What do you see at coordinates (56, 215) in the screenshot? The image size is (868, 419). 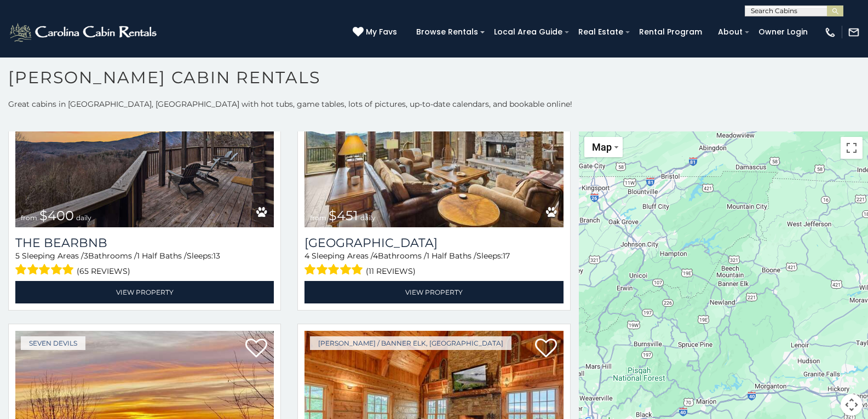 I see `span: $400` at bounding box center [56, 215].